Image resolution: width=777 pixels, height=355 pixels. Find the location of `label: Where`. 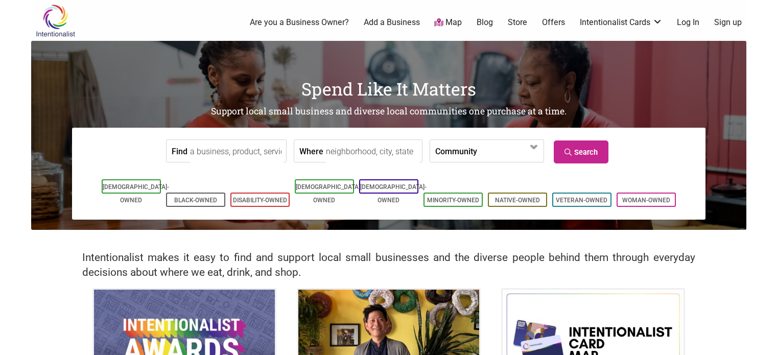

label: Where is located at coordinates (311, 151).